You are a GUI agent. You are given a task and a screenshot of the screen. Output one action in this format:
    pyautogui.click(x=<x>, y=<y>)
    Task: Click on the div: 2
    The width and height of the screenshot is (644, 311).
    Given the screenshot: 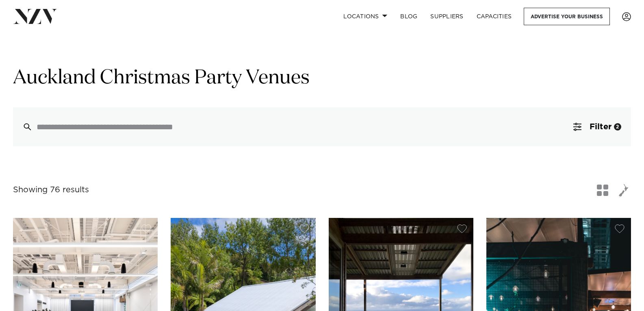 What is the action you would take?
    pyautogui.click(x=618, y=127)
    